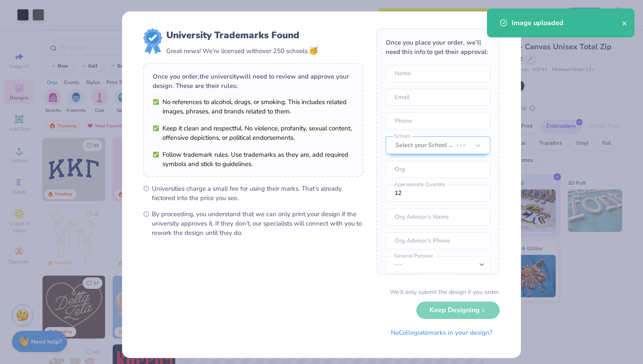  What do you see at coordinates (242, 35) in the screenshot?
I see `div: University Trademarks Found` at bounding box center [242, 35].